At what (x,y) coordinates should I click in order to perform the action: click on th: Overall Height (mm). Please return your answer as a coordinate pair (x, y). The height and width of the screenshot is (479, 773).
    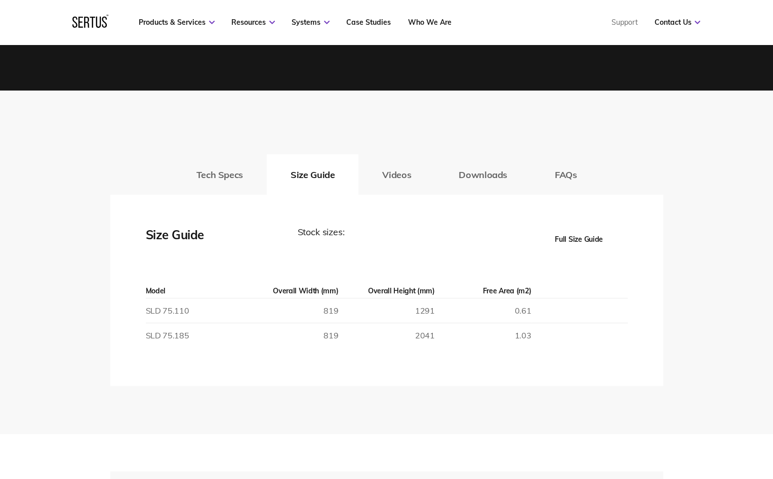
    Looking at the image, I should click on (386, 291).